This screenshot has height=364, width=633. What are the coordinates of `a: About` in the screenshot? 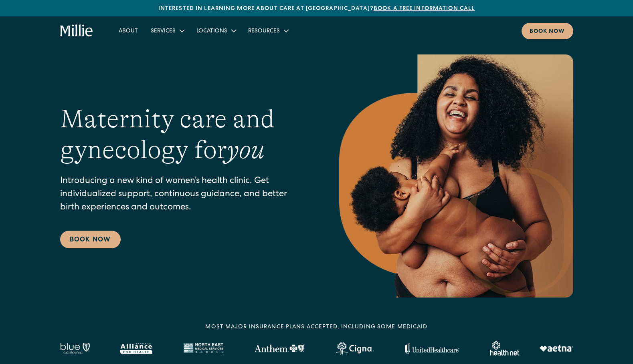 It's located at (128, 31).